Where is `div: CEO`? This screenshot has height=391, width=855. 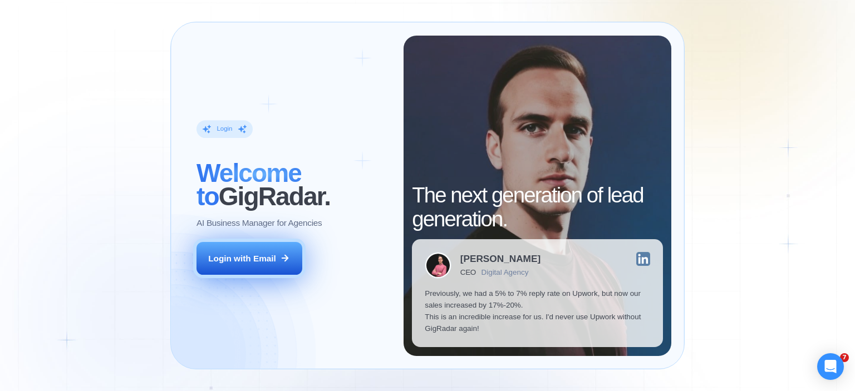
div: CEO is located at coordinates (468, 272).